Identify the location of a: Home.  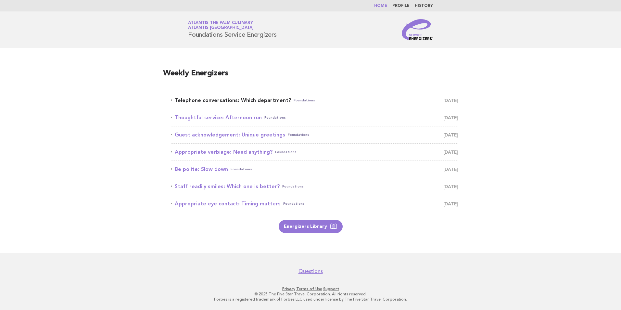
(380, 6).